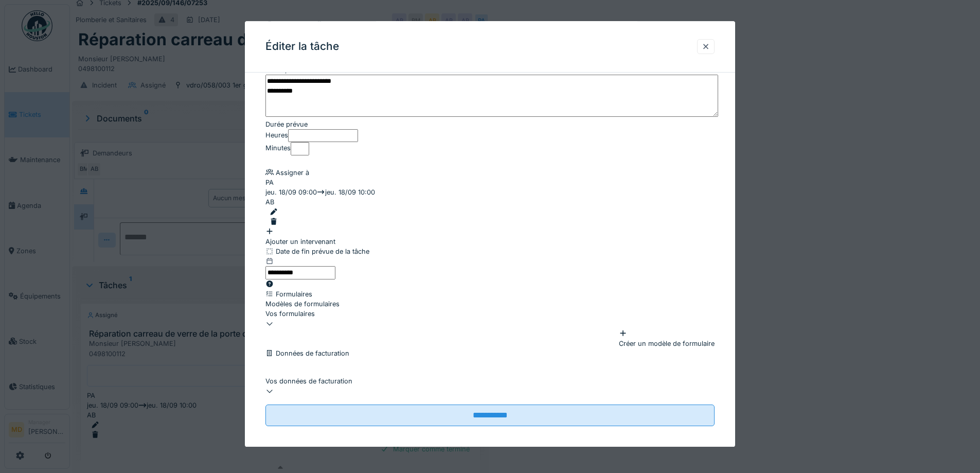 The height and width of the screenshot is (473, 980). What do you see at coordinates (489, 192) in the screenshot?
I see `div: jeu. 18/09 09:00 jeu. 18/09 10:00` at bounding box center [489, 192].